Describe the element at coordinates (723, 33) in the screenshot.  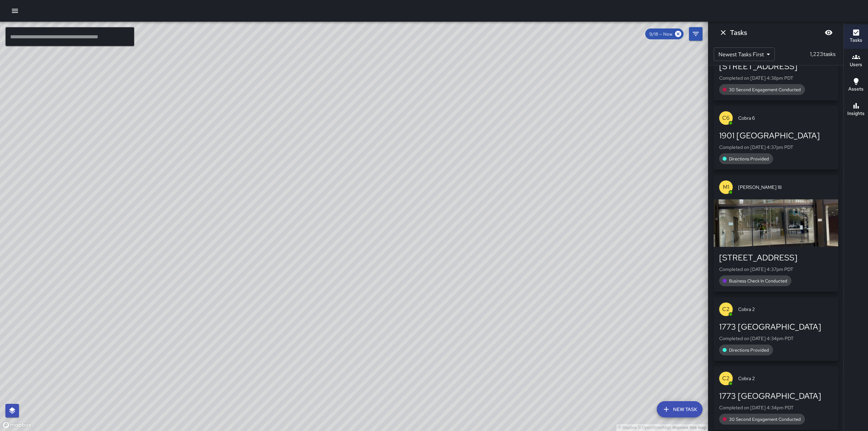
I see `button: Dismiss` at that location.